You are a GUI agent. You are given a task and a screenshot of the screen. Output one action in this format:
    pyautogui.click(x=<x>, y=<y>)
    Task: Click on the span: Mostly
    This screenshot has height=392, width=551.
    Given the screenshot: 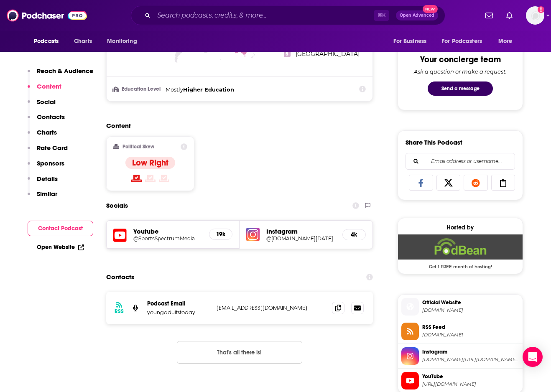 What is the action you would take?
    pyautogui.click(x=174, y=90)
    